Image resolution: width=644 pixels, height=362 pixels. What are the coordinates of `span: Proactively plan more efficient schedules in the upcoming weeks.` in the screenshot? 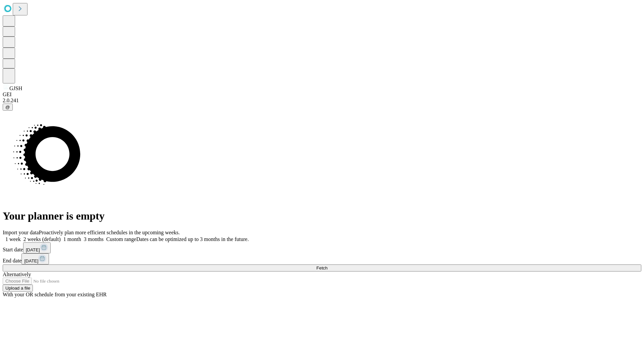 It's located at (110, 232).